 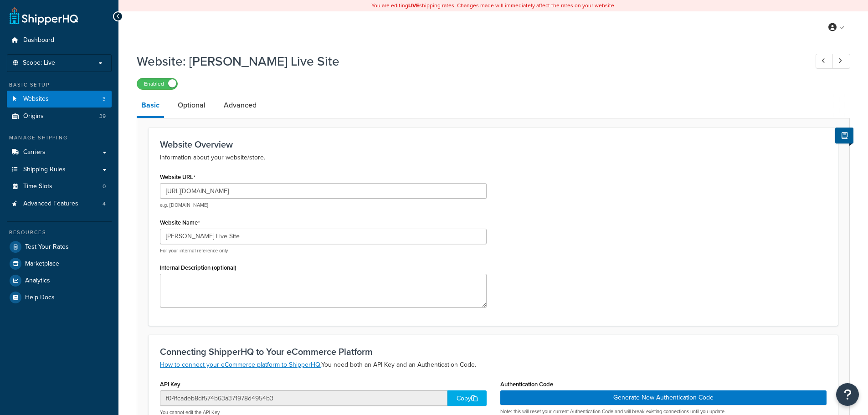 What do you see at coordinates (493, 144) in the screenshot?
I see `h3: Website Overview` at bounding box center [493, 144].